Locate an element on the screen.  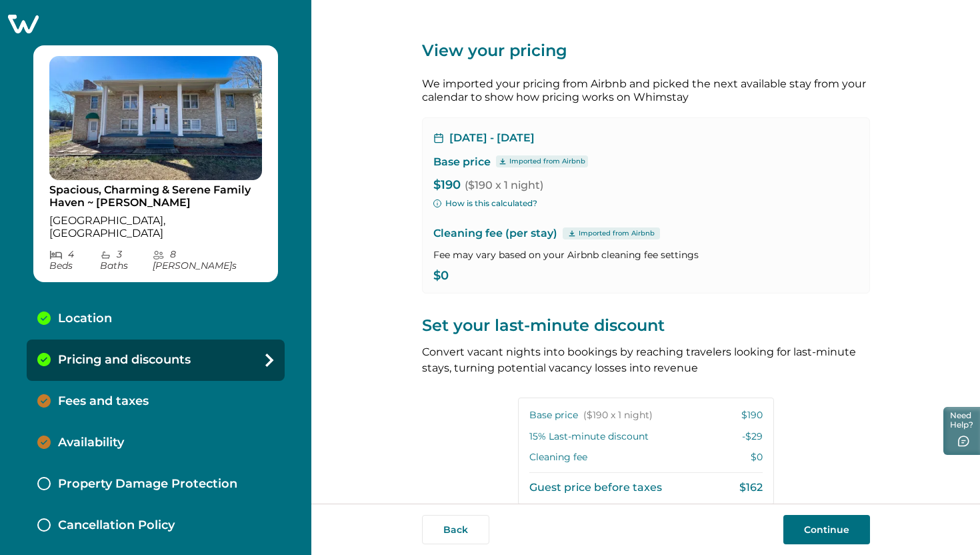
button: Back is located at coordinates (455, 530).